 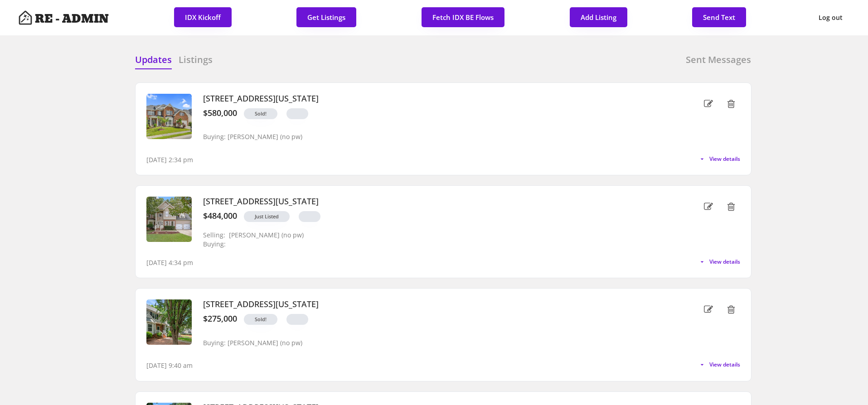 What do you see at coordinates (326, 18) in the screenshot?
I see `button: Get Listings` at bounding box center [326, 18].